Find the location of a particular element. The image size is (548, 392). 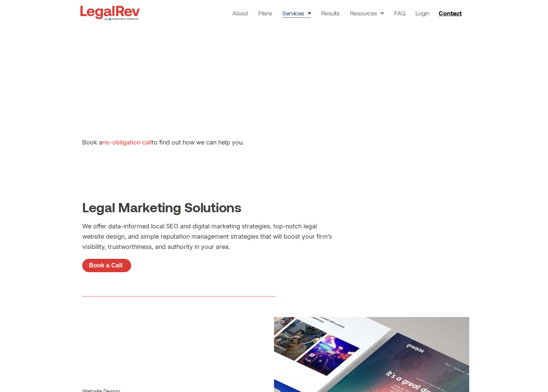

p: We offer data-informed local SEO and digital marketing strategies, top-notch legal website design... is located at coordinates (207, 237).